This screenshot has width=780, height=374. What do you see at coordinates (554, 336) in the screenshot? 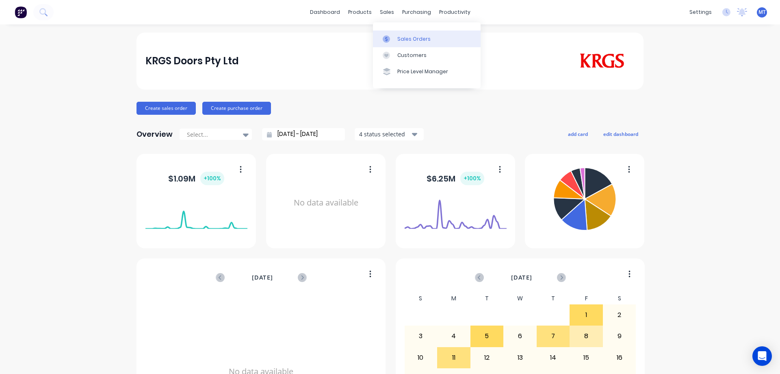
I see `div: 7` at bounding box center [554, 336].